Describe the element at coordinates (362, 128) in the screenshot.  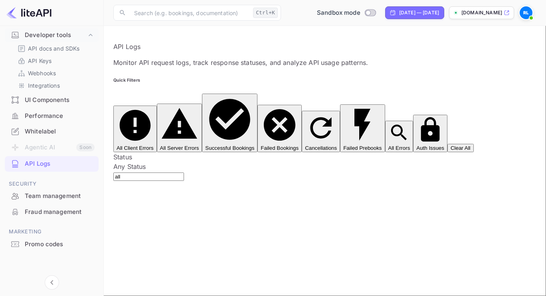
I see `button: Failed Prebooks` at that location.